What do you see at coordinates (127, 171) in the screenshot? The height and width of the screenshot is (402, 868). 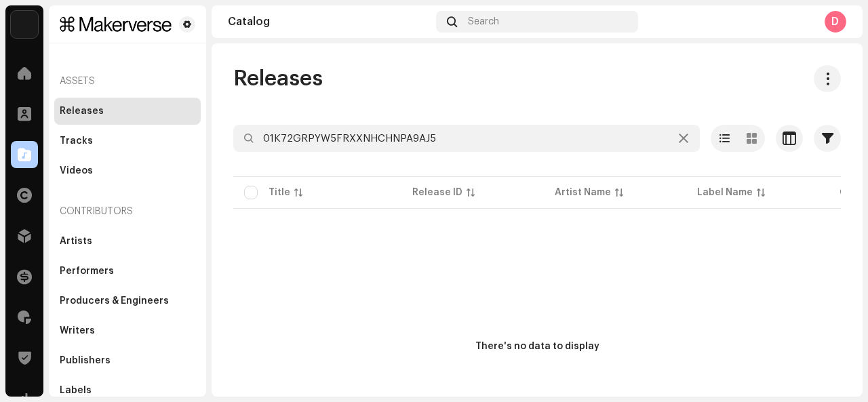 I see `re-m-nav-item: Videos` at bounding box center [127, 171].